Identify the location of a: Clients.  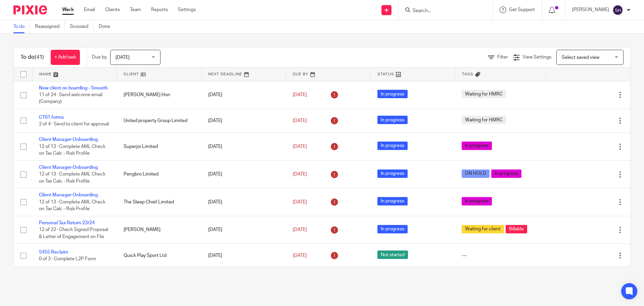
(112, 10).